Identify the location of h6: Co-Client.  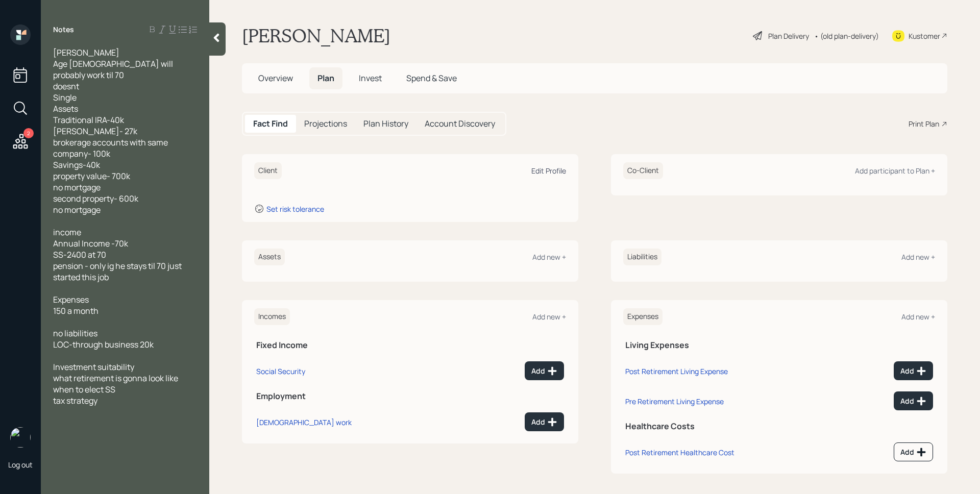
(643, 170).